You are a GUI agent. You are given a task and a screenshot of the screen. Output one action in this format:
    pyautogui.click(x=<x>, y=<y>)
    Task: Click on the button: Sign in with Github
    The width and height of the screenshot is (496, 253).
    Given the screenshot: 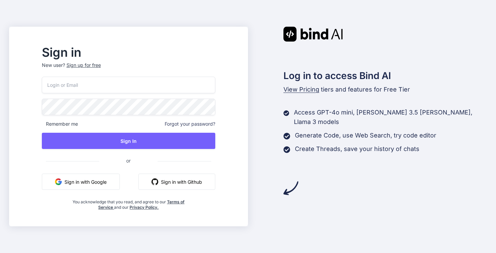 What is the action you would take?
    pyautogui.click(x=177, y=181)
    